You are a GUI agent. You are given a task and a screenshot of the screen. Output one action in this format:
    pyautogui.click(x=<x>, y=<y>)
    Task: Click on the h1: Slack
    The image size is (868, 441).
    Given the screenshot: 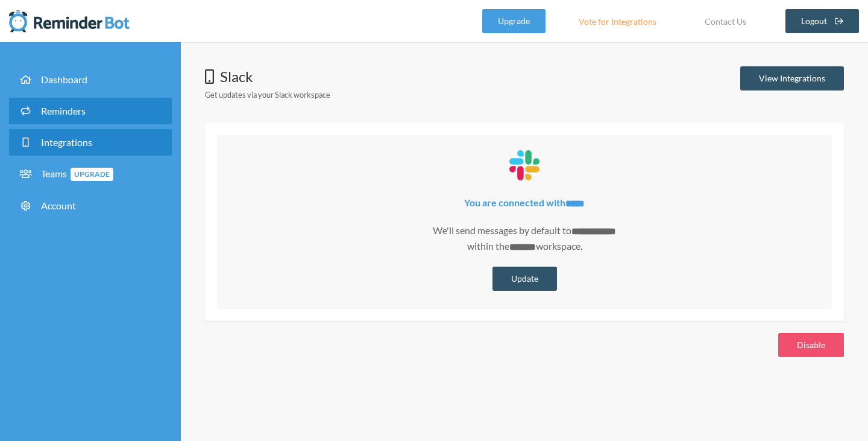 What is the action you would take?
    pyautogui.click(x=268, y=77)
    